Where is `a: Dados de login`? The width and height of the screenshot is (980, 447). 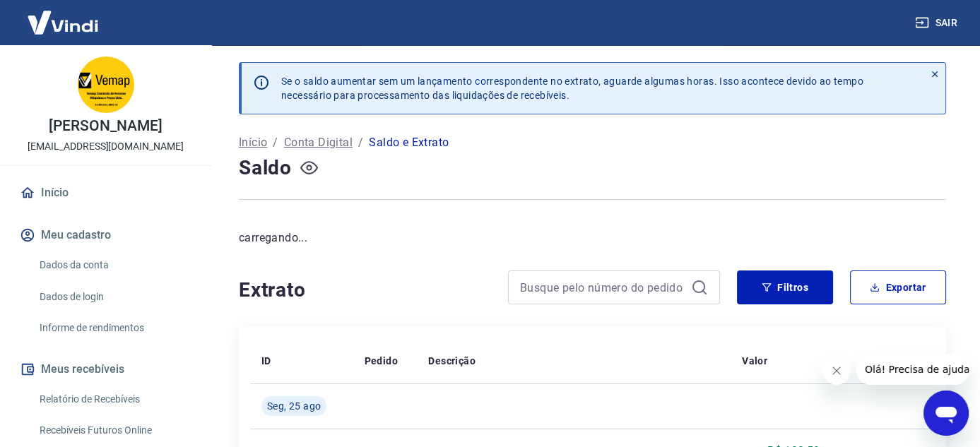
a: Dados de login is located at coordinates (114, 296).